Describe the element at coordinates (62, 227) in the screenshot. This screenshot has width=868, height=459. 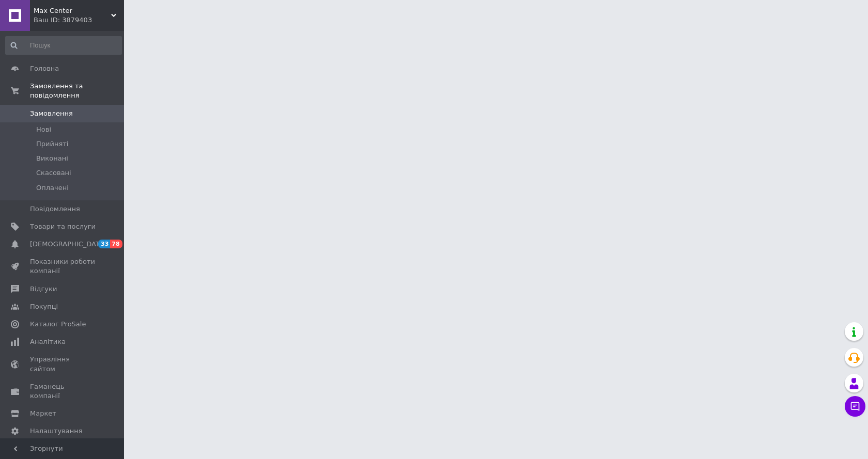
I see `span: Товари та послуги` at that location.